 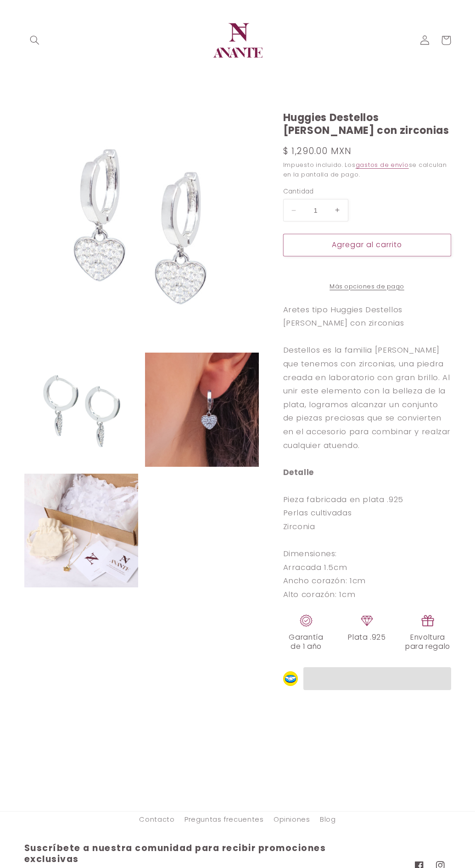 What do you see at coordinates (203, 854) in the screenshot?
I see `h2: Suscríbete a nuestra comunidad para recibir promociones exclusivas` at bounding box center [203, 854].